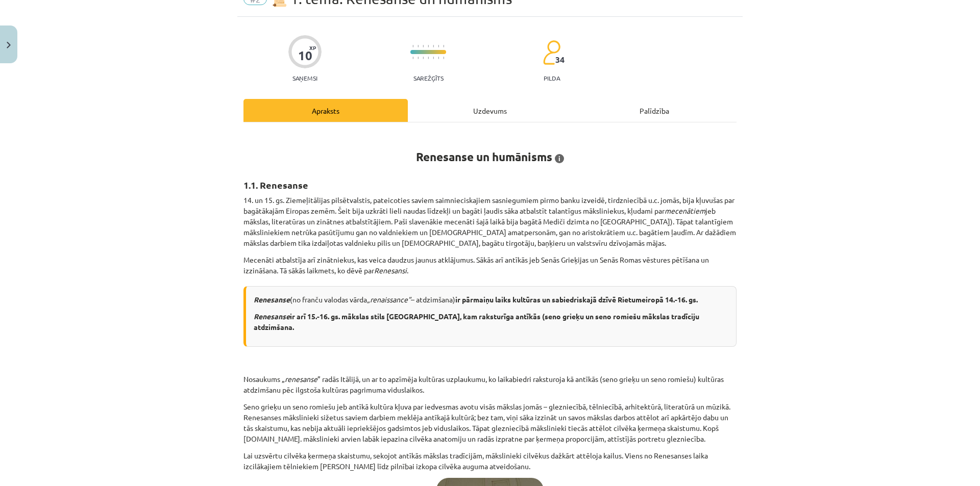 Image resolution: width=980 pixels, height=486 pixels. I want to click on span: XP, so click(312, 48).